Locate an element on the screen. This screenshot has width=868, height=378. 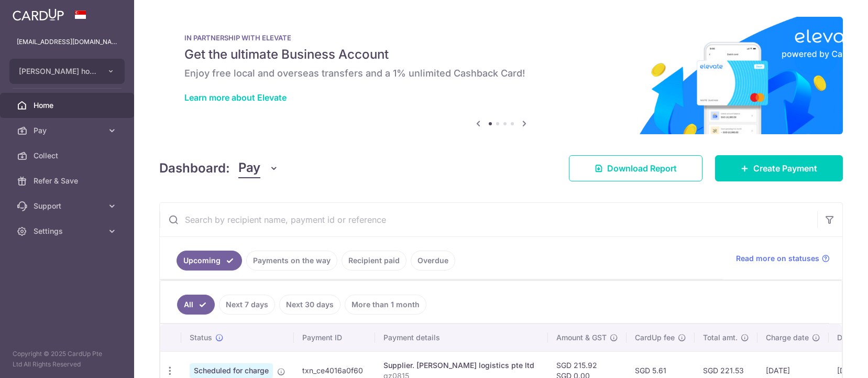
th: Payment details is located at coordinates (461, 337).